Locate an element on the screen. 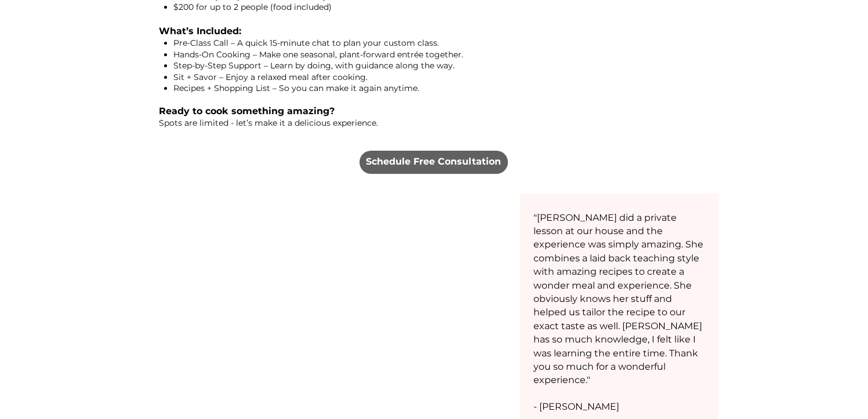  span: Recipes + Shopping List – So you can make it again anytime. is located at coordinates (296, 88).